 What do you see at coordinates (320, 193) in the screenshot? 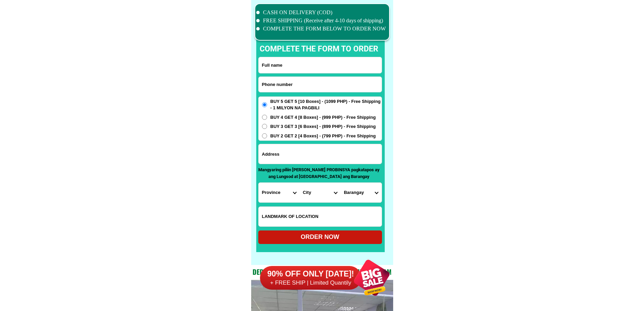
I see `select: Select district` at bounding box center [320, 193].